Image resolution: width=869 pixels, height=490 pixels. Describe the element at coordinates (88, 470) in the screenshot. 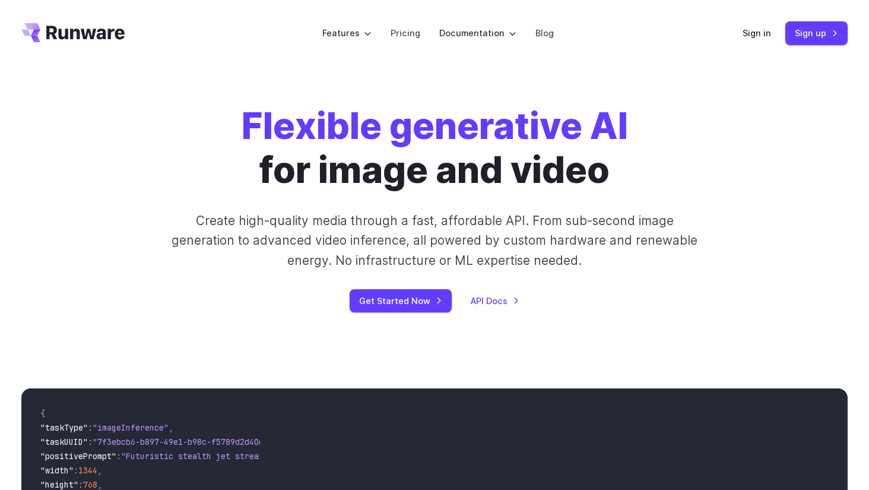

I see `span: 1344` at that location.